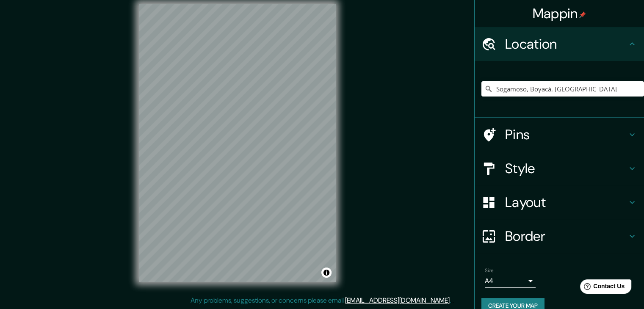  I want to click on div: Layout, so click(559, 203).